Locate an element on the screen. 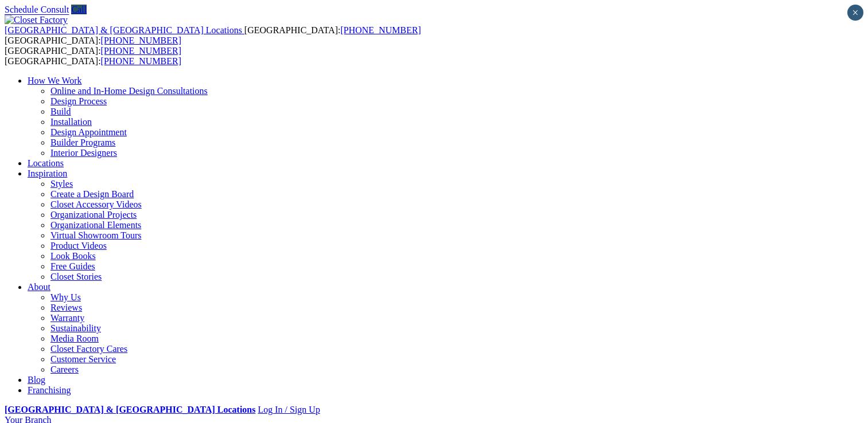 This screenshot has height=423, width=868. a: Blog is located at coordinates (36, 380).